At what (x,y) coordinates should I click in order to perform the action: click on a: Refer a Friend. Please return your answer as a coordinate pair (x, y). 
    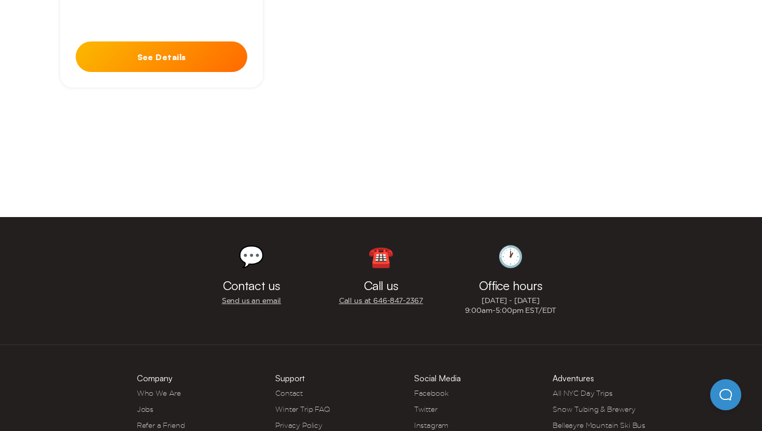
    Looking at the image, I should click on (161, 425).